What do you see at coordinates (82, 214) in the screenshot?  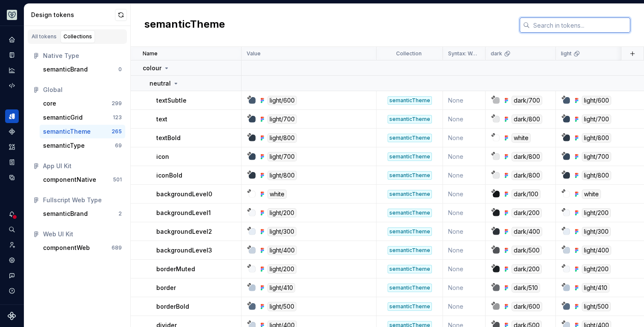 I see `a: semanticBrand2` at bounding box center [82, 214].